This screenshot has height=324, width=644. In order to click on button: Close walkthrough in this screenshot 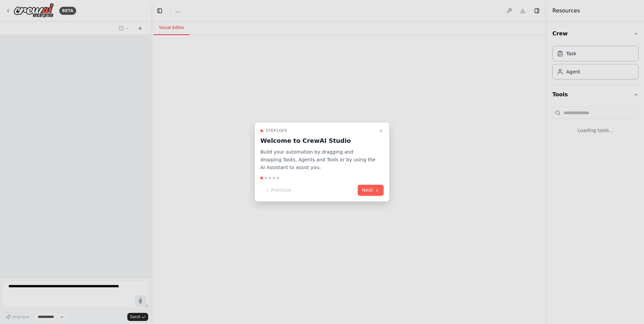, I will do `click(381, 131)`.